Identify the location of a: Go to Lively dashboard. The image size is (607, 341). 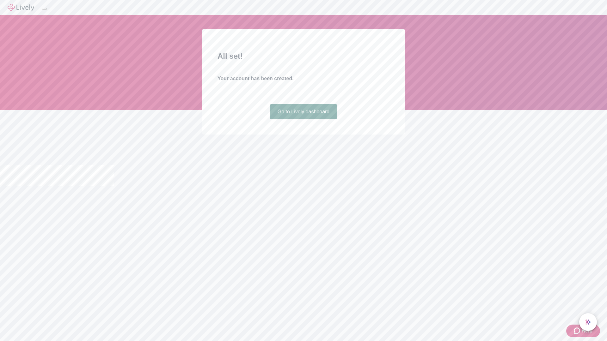
(303, 112).